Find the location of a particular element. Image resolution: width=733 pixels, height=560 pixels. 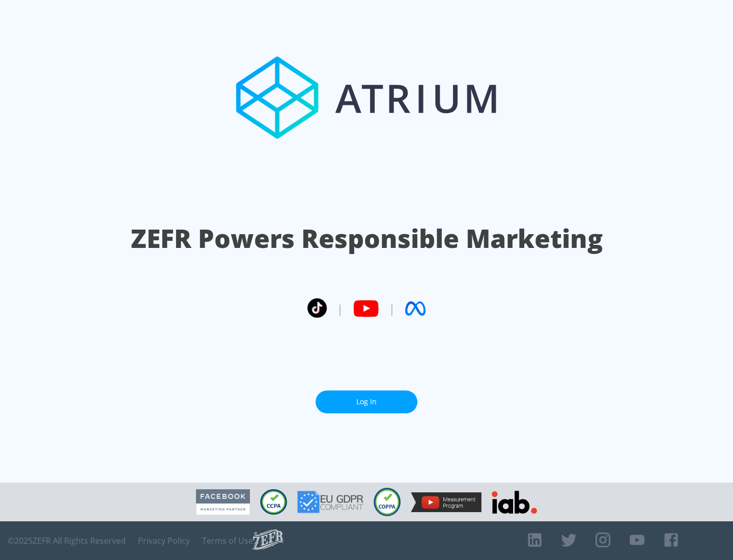

a: Privacy Policy is located at coordinates (164, 541).